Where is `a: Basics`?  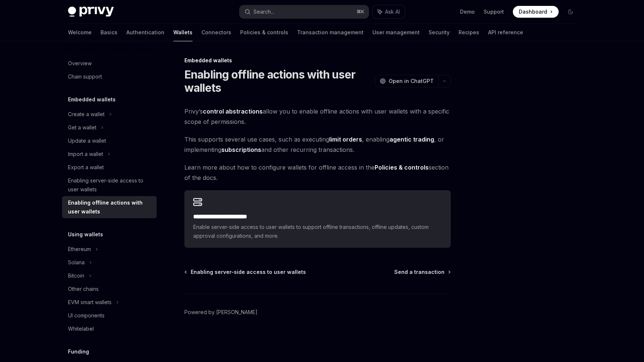 a: Basics is located at coordinates (109, 33).